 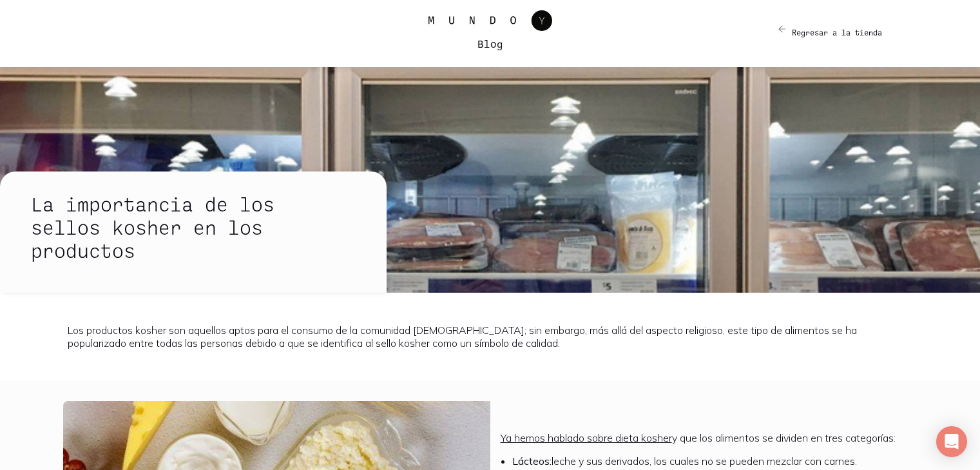 What do you see at coordinates (531, 461) in the screenshot?
I see `b: Lácteos:` at bounding box center [531, 461].